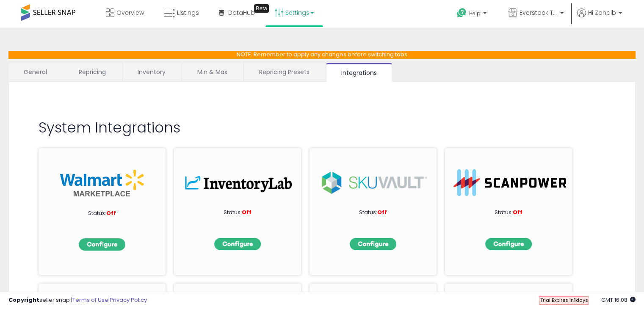 The image size is (644, 309). Describe the element at coordinates (322, 55) in the screenshot. I see `p: NOTE: Remember to apply any changes before switching tabs` at that location.